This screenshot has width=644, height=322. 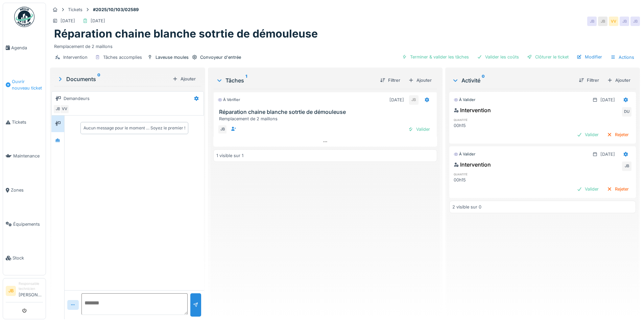 What do you see at coordinates (11, 291) in the screenshot?
I see `li: JB` at bounding box center [11, 291].